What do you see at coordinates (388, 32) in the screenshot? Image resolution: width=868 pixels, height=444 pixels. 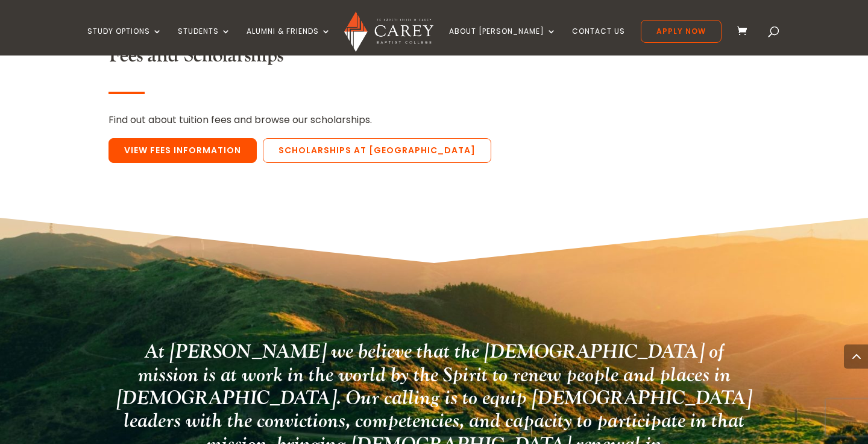 I see `img: Carey Baptist College` at bounding box center [388, 32].